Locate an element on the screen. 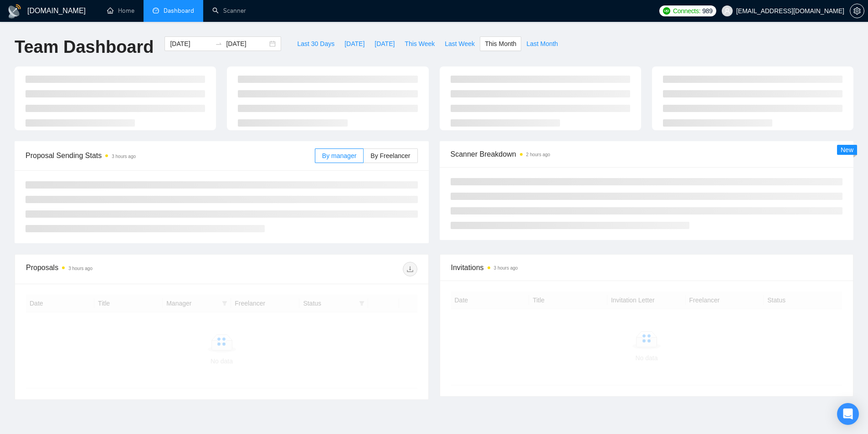 This screenshot has width=868, height=434. button: This Month is located at coordinates (500, 44).